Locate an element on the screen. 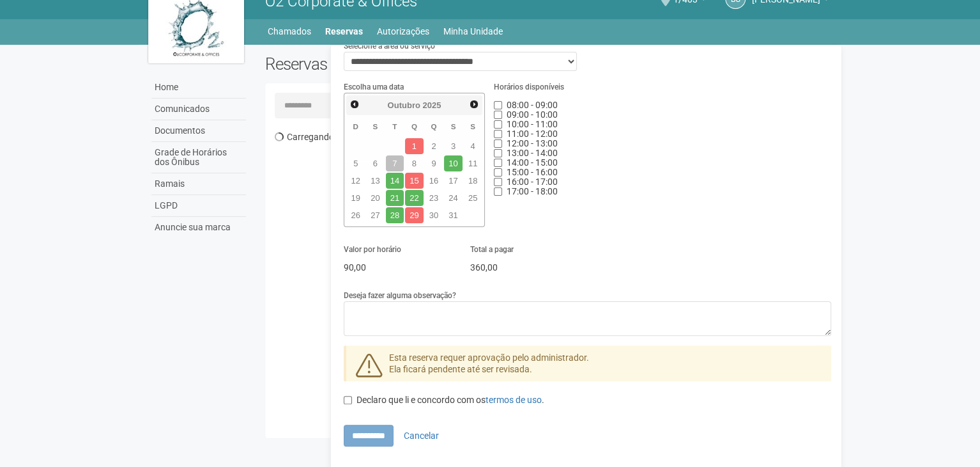  a: 24 is located at coordinates (452, 197).